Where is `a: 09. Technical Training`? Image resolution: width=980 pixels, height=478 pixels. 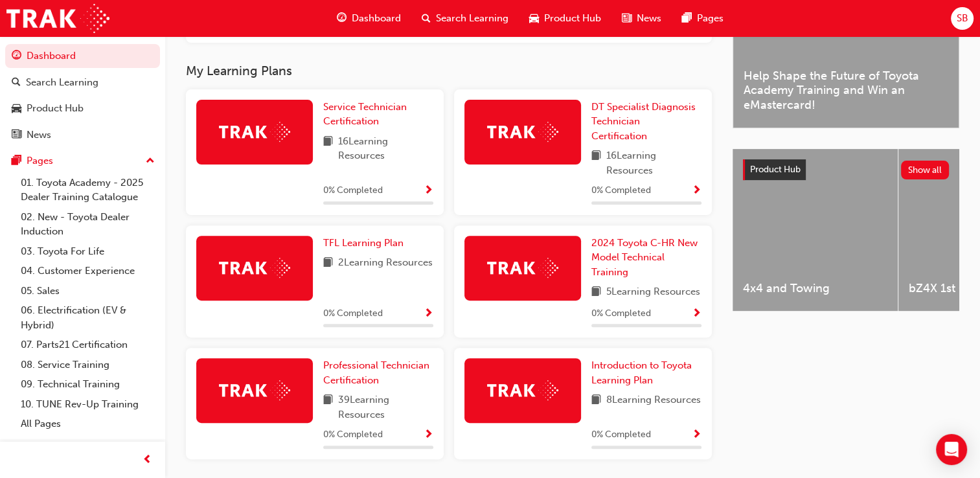 a: 09. Technical Training is located at coordinates (87, 384).